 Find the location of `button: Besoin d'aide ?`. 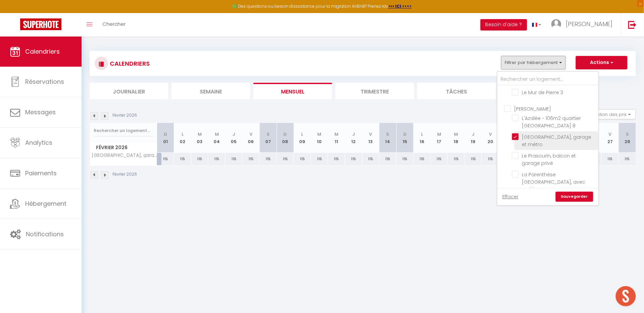

button: Besoin d'aide ? is located at coordinates (504, 25).